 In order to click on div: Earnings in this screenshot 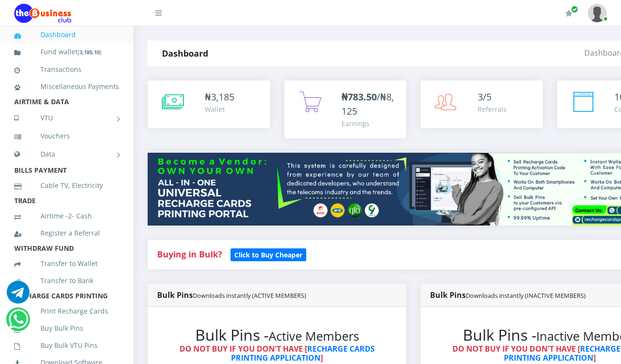, I will do `click(369, 123)`.